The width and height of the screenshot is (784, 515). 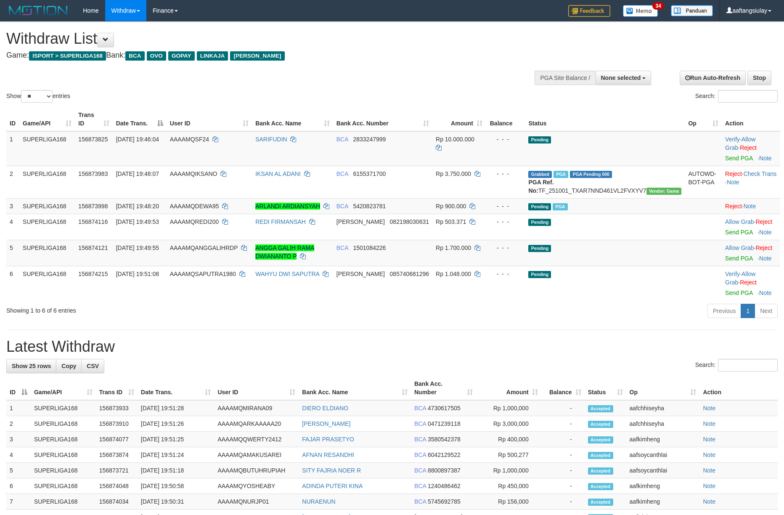 What do you see at coordinates (740, 222) in the screenshot?
I see `a: Allow Grab` at bounding box center [740, 222].